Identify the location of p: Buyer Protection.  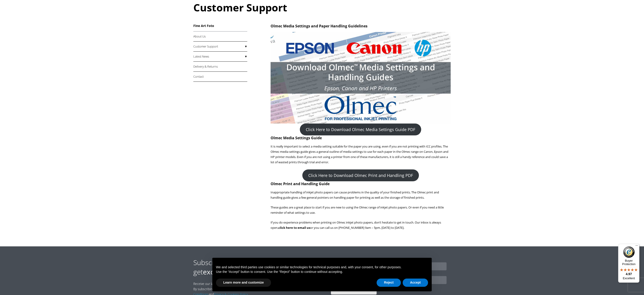
(628, 262).